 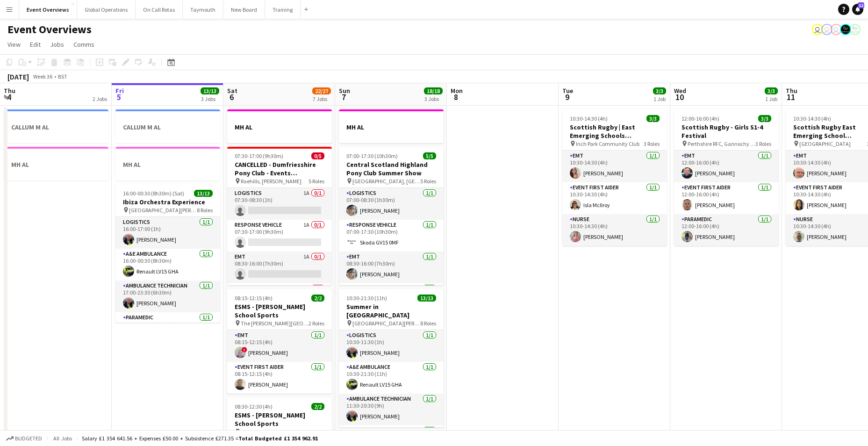 What do you see at coordinates (568, 91) in the screenshot?
I see `span: Tue` at bounding box center [568, 91].